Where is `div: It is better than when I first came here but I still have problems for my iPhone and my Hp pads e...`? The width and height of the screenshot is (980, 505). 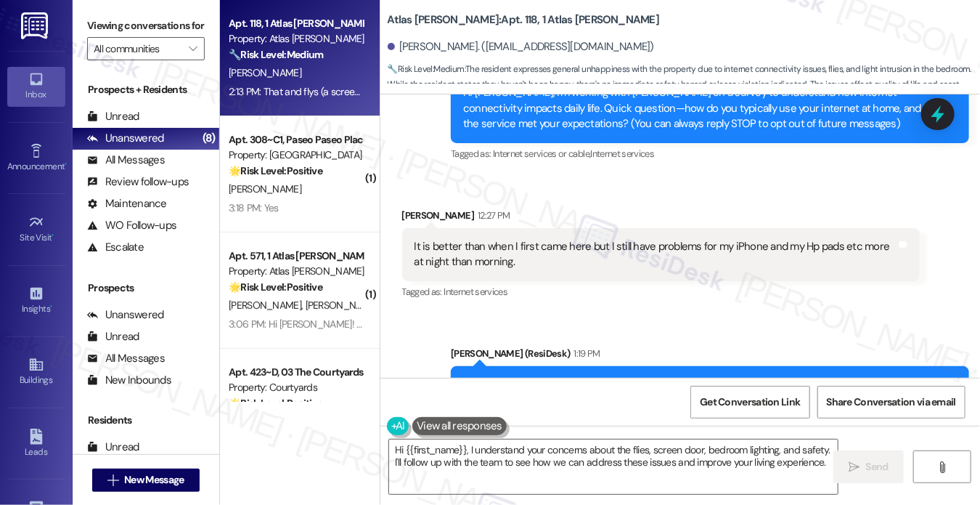
div: It is better than when I first came here but I still have problems for my iPhone and my Hp pads e... is located at coordinates (655, 254).